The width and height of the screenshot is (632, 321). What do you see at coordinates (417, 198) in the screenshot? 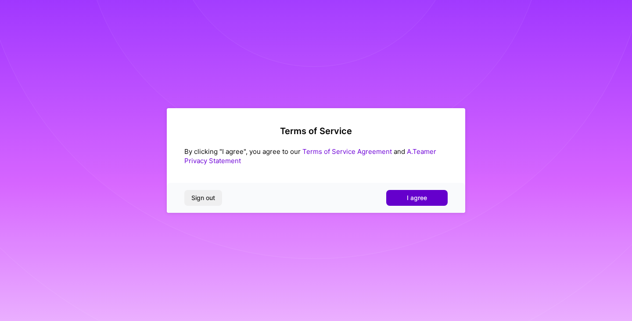
I see `button: I agree` at bounding box center [417, 198].